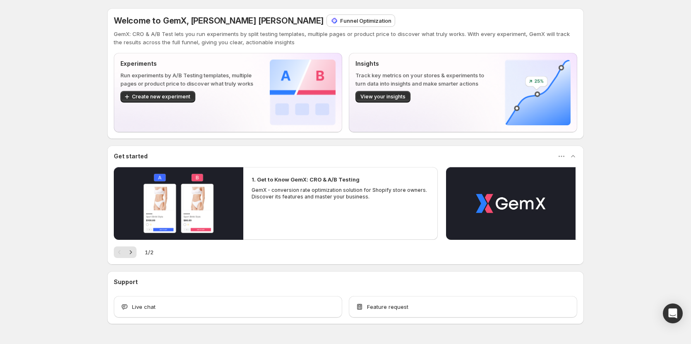  I want to click on img: Funnel Optimization, so click(334, 21).